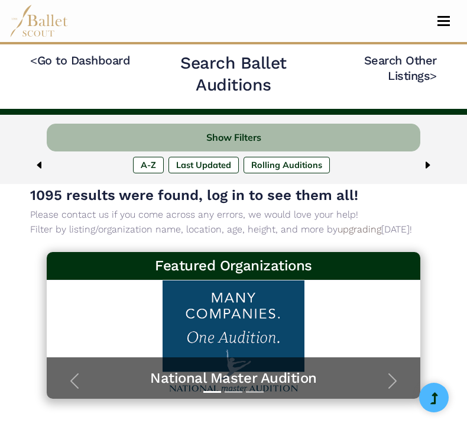 This screenshot has height=423, width=467. Describe the element at coordinates (287, 165) in the screenshot. I see `label: Rolling Auditions` at that location.